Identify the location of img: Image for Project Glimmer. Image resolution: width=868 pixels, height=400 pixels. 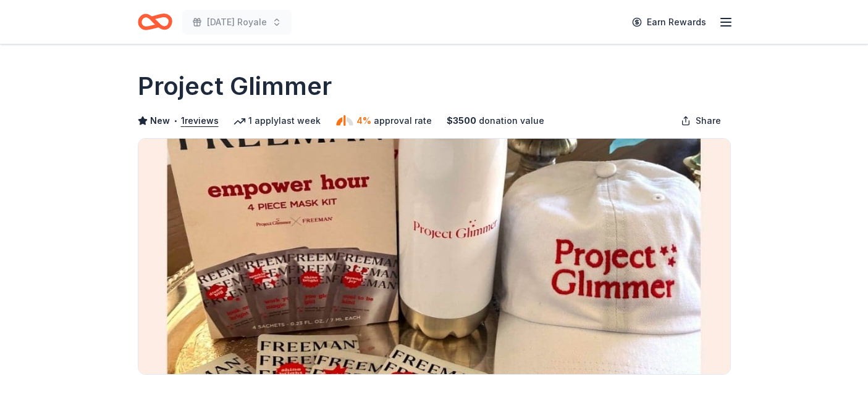
(434, 256).